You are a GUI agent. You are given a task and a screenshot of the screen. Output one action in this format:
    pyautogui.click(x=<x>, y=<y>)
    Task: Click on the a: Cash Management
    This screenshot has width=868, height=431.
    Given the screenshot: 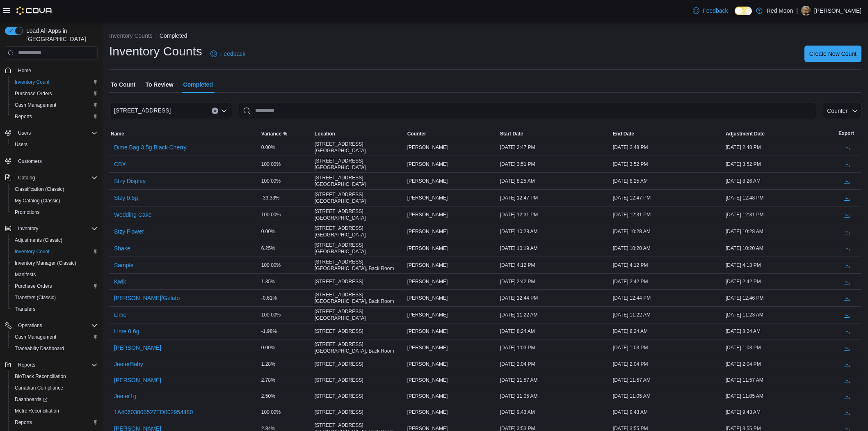 What is the action you would take?
    pyautogui.click(x=36, y=105)
    